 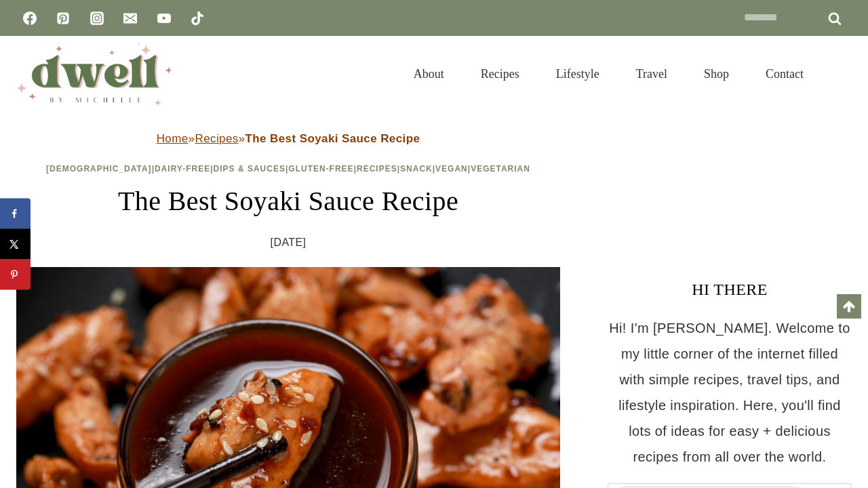 I want to click on h3: HI THERE, so click(x=730, y=289).